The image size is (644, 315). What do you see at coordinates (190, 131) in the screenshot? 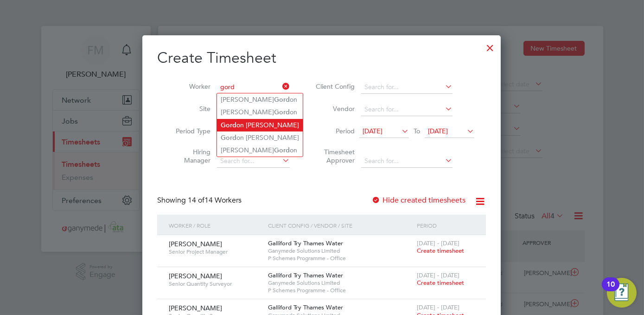
I see `label: Period Type` at bounding box center [190, 131].